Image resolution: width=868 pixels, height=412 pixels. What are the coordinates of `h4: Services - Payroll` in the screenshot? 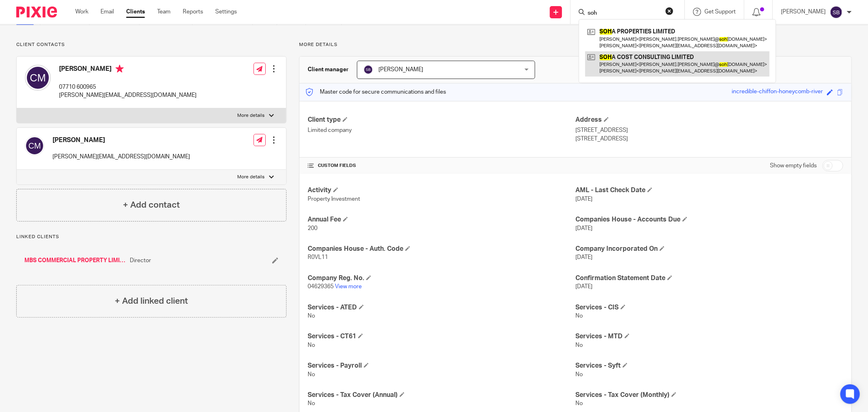 It's located at (442, 366).